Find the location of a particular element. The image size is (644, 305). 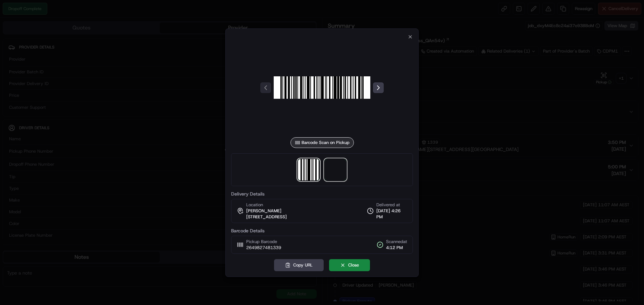

span: Location is located at coordinates (255, 205).